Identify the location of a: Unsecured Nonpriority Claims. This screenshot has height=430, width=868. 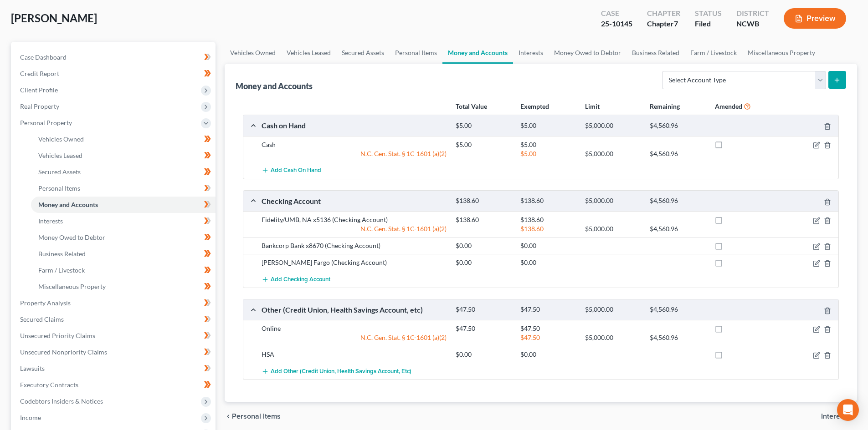
(114, 352).